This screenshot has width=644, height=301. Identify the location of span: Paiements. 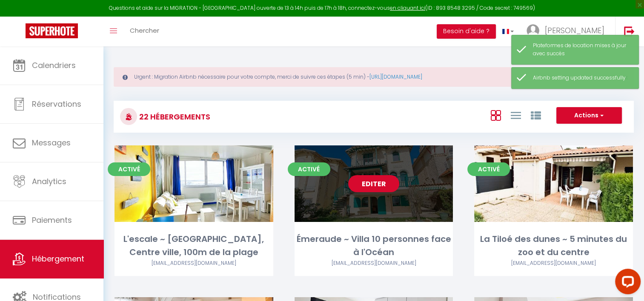
(52, 220).